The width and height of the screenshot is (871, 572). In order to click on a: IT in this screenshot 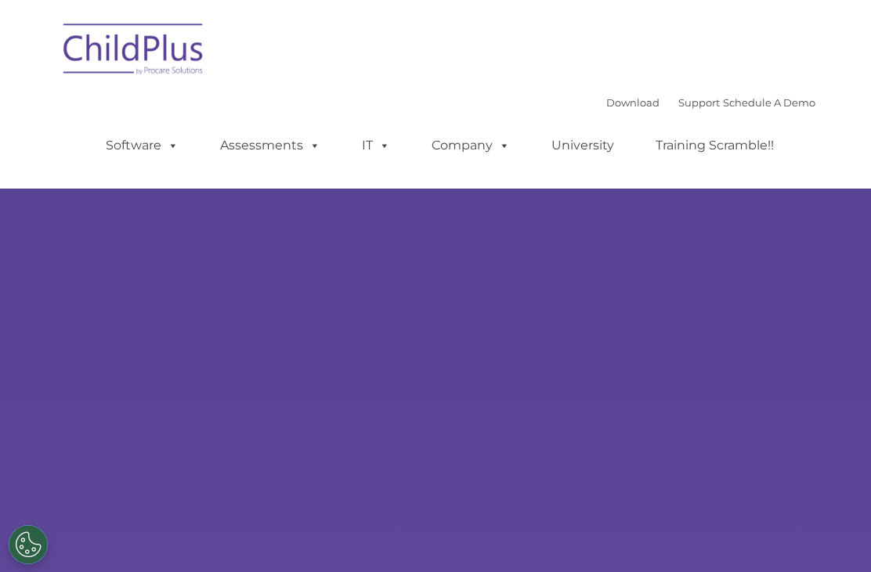, I will do `click(376, 146)`.